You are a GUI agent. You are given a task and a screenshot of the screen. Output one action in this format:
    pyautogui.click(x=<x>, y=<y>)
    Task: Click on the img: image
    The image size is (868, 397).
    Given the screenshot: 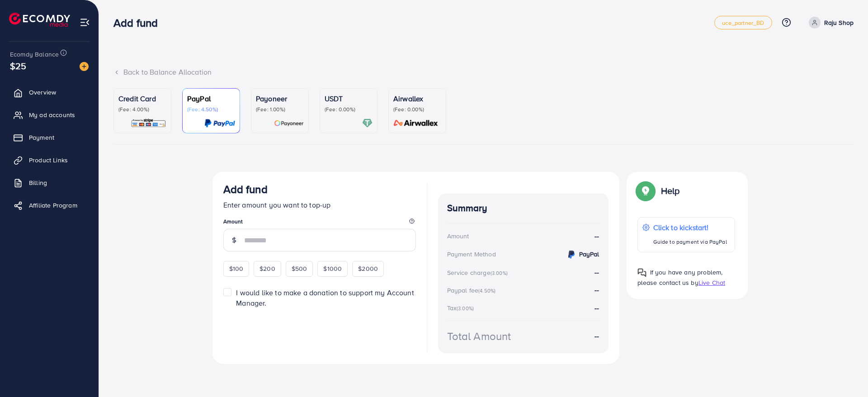 What is the action you would take?
    pyautogui.click(x=84, y=66)
    